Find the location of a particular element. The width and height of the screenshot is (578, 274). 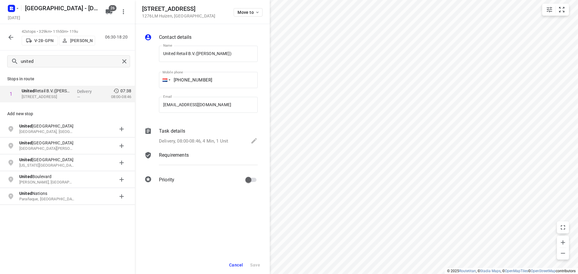

h5: Project date is located at coordinates (14, 17).